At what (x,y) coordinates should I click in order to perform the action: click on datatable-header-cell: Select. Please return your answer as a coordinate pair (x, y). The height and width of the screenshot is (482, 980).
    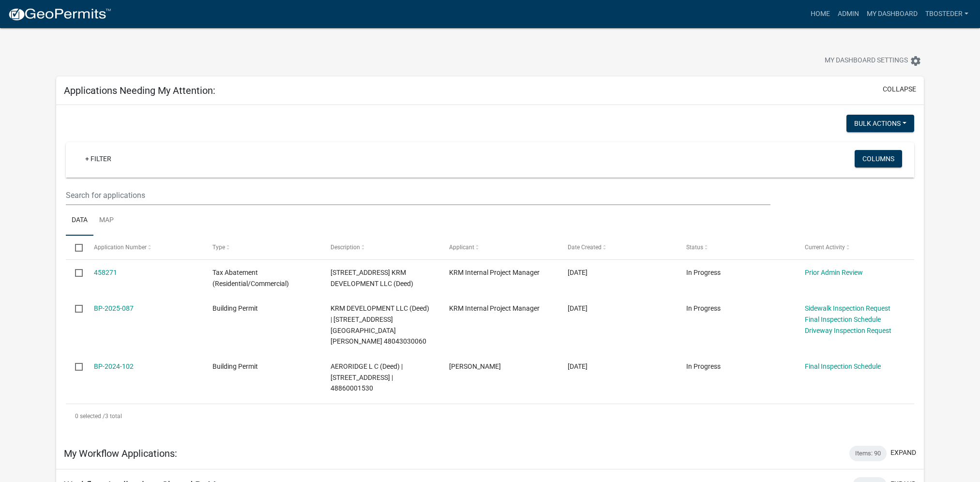
    Looking at the image, I should click on (75, 247).